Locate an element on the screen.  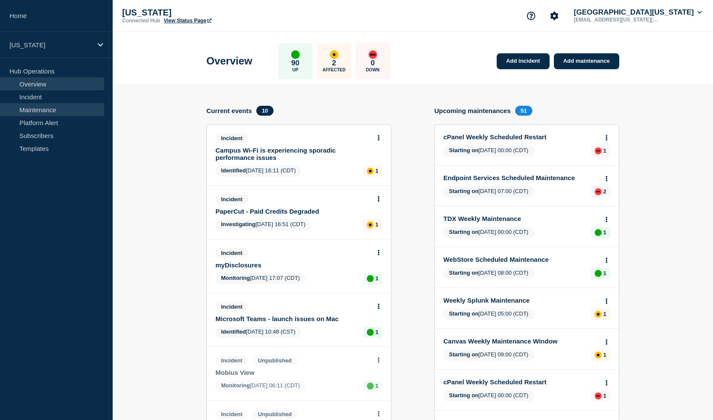
button: Account settings is located at coordinates (555, 16).